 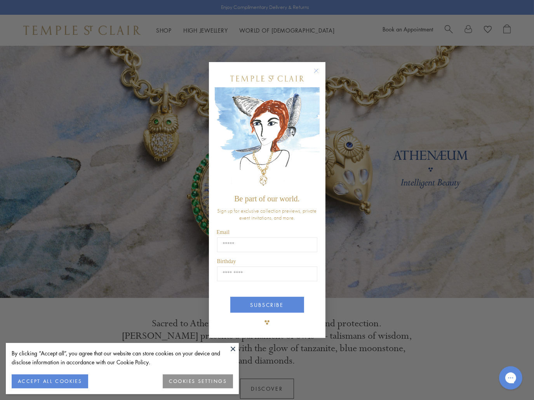 I want to click on input: Email, so click(x=267, y=245).